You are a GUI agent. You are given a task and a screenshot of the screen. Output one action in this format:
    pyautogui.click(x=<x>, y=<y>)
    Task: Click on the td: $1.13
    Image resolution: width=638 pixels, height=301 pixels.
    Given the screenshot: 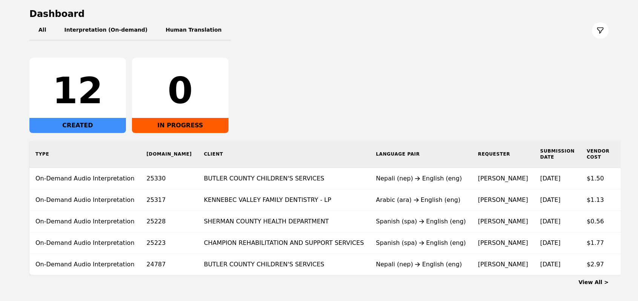 What is the action you would take?
    pyautogui.click(x=598, y=200)
    